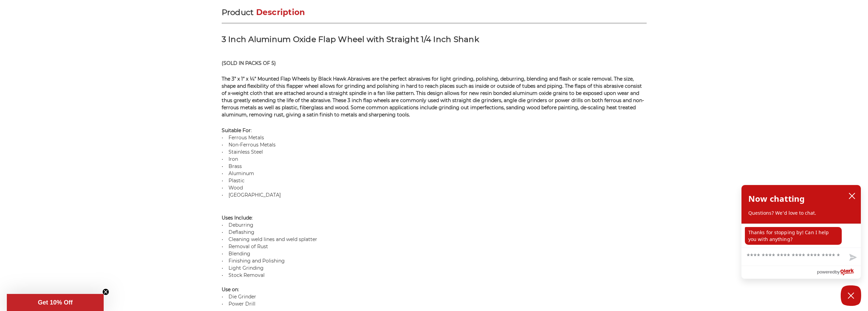 Image resolution: width=868 pixels, height=311 pixels. Describe the element at coordinates (852, 257) in the screenshot. I see `button: Send message` at that location.